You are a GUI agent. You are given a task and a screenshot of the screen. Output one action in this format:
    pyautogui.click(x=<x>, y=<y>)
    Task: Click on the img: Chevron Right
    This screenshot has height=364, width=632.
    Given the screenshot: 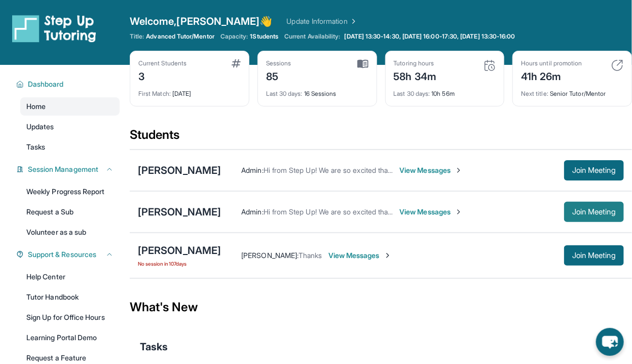 What is the action you would take?
    pyautogui.click(x=353, y=21)
    